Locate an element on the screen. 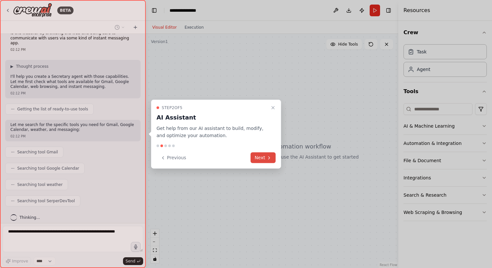 This screenshot has width=492, height=268. span: Step 2 of 5 is located at coordinates (172, 107).